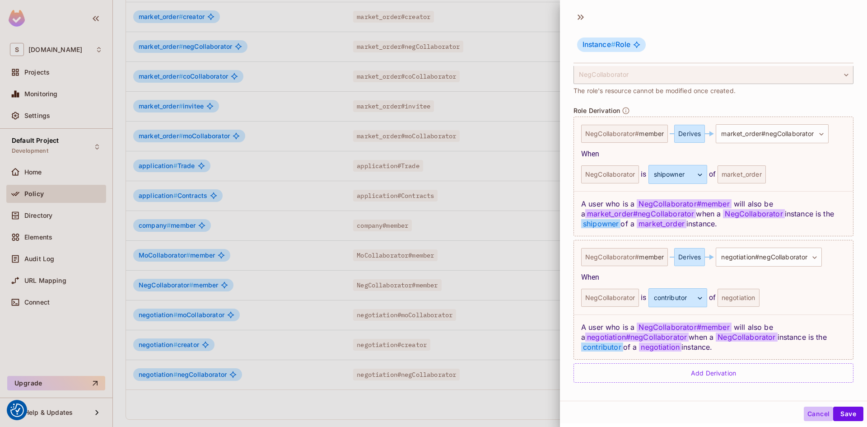 The height and width of the screenshot is (427, 867). What do you see at coordinates (818, 414) in the screenshot?
I see `button: Cancel` at bounding box center [818, 414].